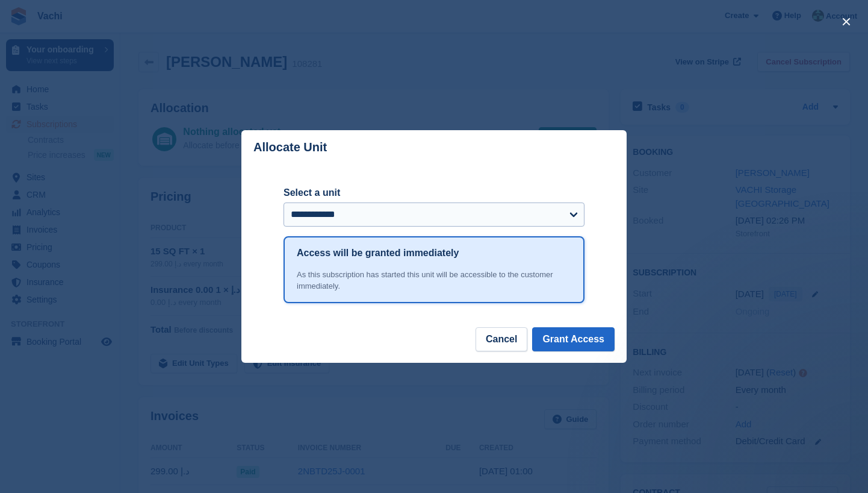 The width and height of the screenshot is (868, 493). What do you see at coordinates (377, 253) in the screenshot?
I see `h1: Access will be granted immediately` at bounding box center [377, 253].